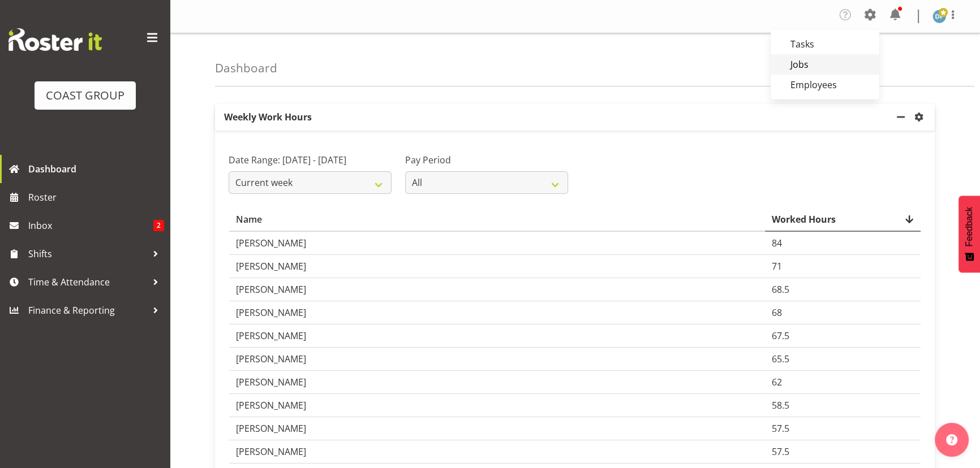 Image resolution: width=980 pixels, height=468 pixels. What do you see at coordinates (969, 234) in the screenshot?
I see `button: Feedback - Show survey` at bounding box center [969, 234].